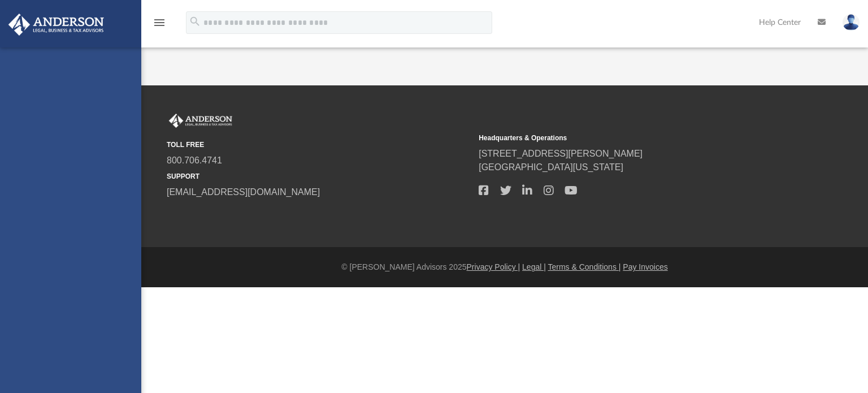 The image size is (868, 393). I want to click on a: menu, so click(159, 25).